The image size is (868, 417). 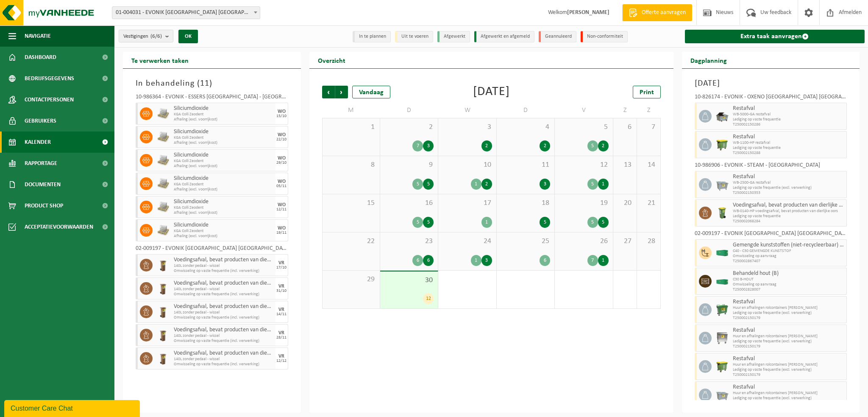 I want to click on span: 17, so click(x=467, y=203).